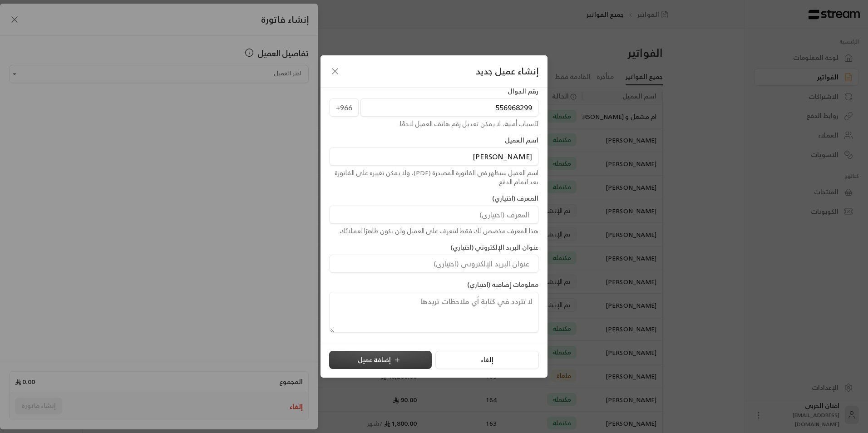 The width and height of the screenshot is (868, 433). I want to click on input: اسم العميل, so click(434, 156).